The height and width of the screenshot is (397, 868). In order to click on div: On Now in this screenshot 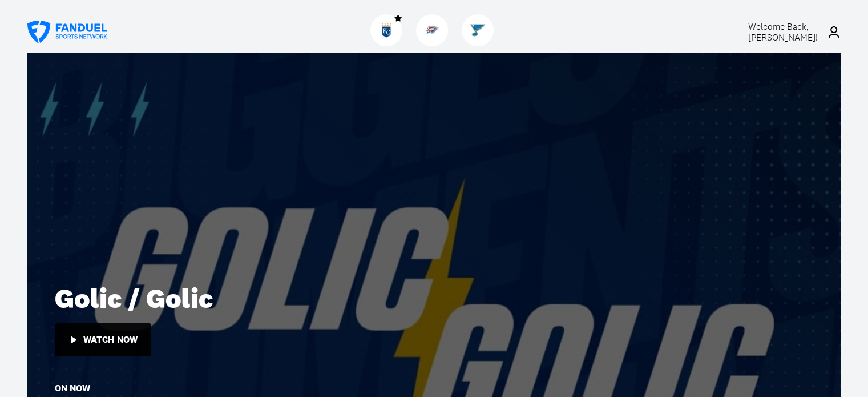, I will do `click(72, 388)`.